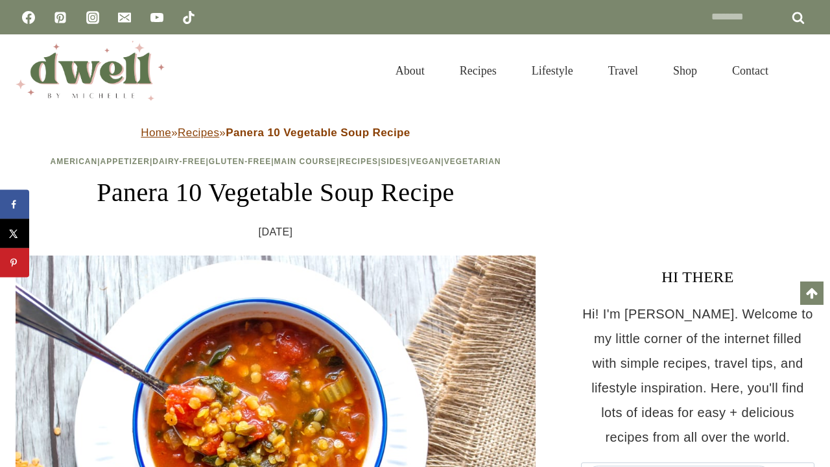 The height and width of the screenshot is (467, 830). What do you see at coordinates (426, 161) in the screenshot?
I see `a: Vegan` at bounding box center [426, 161].